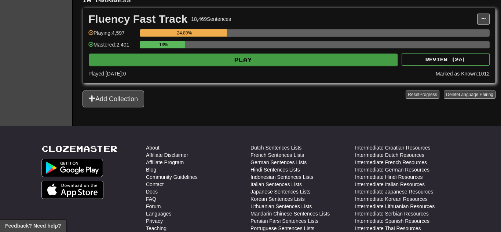 Image resolution: width=501 pixels, height=232 pixels. What do you see at coordinates (463, 74) in the screenshot?
I see `div: Marked as Known: 1012` at bounding box center [463, 74].